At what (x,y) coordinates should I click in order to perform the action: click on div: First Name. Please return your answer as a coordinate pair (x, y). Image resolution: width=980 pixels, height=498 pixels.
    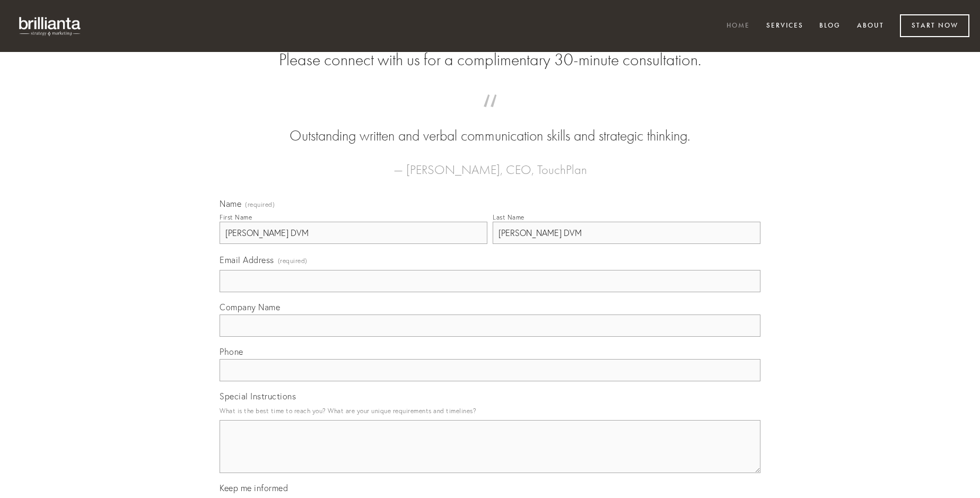
    Looking at the image, I should click on (236, 217).